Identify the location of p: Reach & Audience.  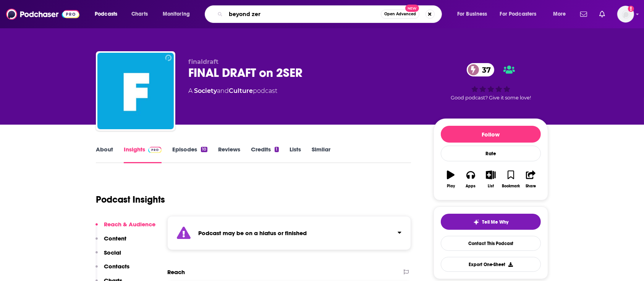
(130, 224).